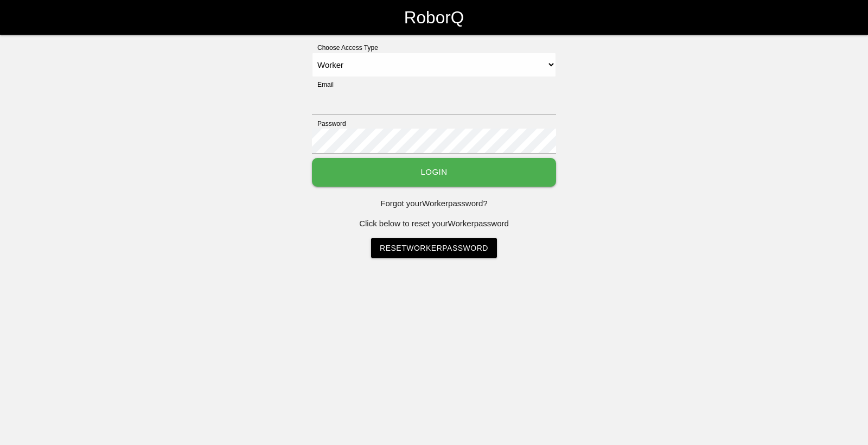 The image size is (868, 445). Describe the element at coordinates (434, 203) in the screenshot. I see `p: Forgot your Worker password?` at that location.